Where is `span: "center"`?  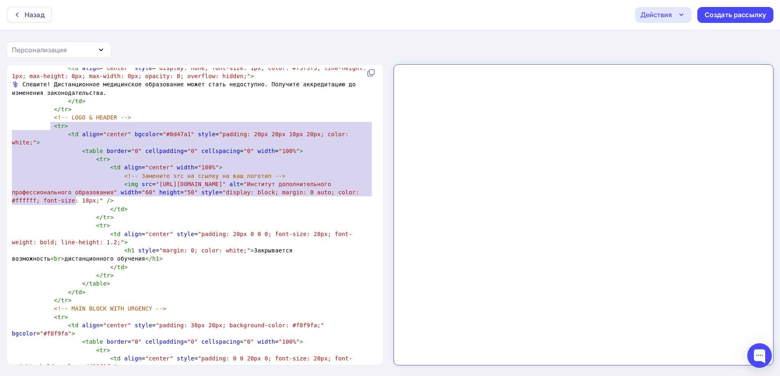 span: "center" is located at coordinates (117, 326).